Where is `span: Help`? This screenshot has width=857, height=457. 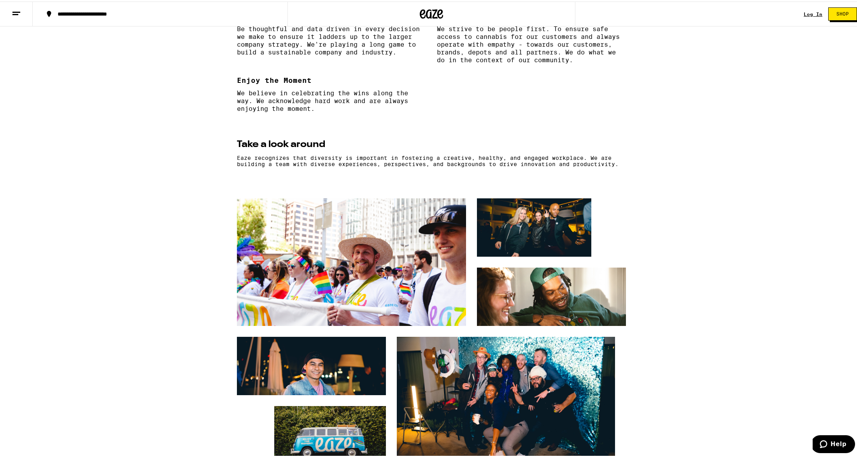
span: Help is located at coordinates (26, 9).